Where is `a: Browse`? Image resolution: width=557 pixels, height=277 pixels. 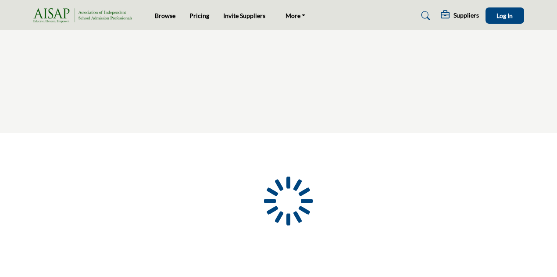 a: Browse is located at coordinates (165, 15).